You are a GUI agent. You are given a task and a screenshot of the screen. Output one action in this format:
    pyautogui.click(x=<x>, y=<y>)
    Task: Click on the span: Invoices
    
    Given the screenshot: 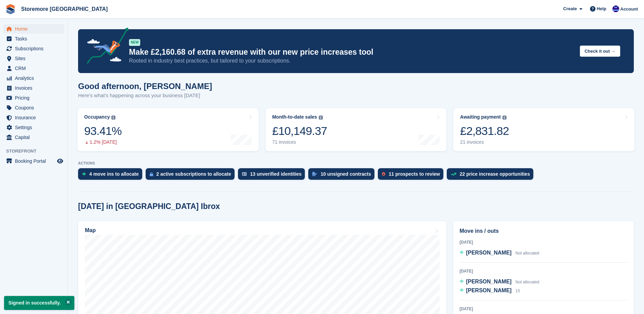 What is the action you would take?
    pyautogui.click(x=36, y=88)
    